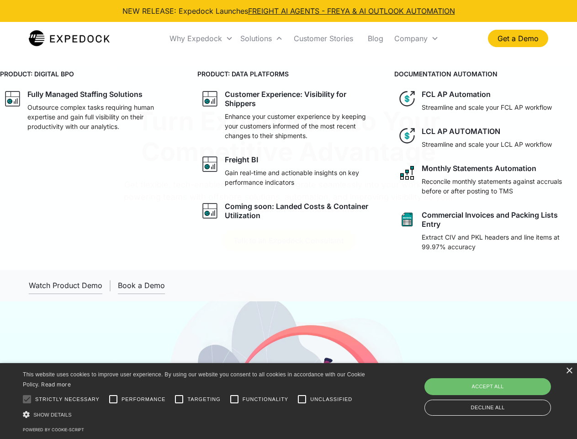  I want to click on div: Book a Demo, so click(141, 285).